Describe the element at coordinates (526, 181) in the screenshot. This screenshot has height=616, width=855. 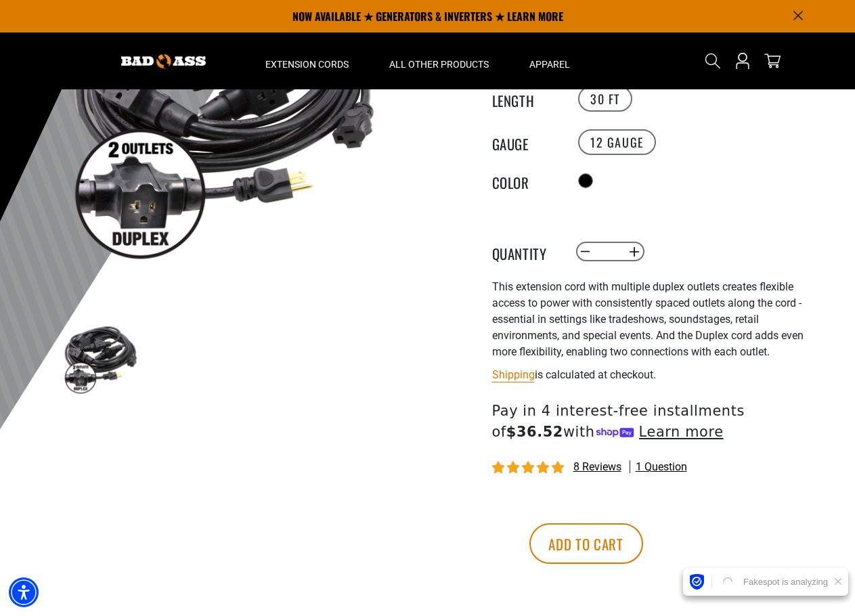
I see `legend: Color` at that location.